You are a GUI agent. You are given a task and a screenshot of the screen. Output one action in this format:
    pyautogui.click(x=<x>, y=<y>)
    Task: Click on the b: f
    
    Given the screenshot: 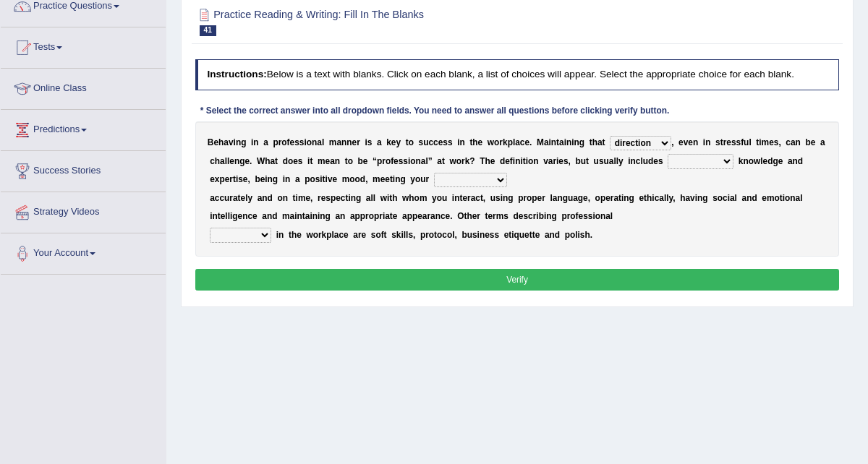 What is the action you would take?
    pyautogui.click(x=392, y=161)
    